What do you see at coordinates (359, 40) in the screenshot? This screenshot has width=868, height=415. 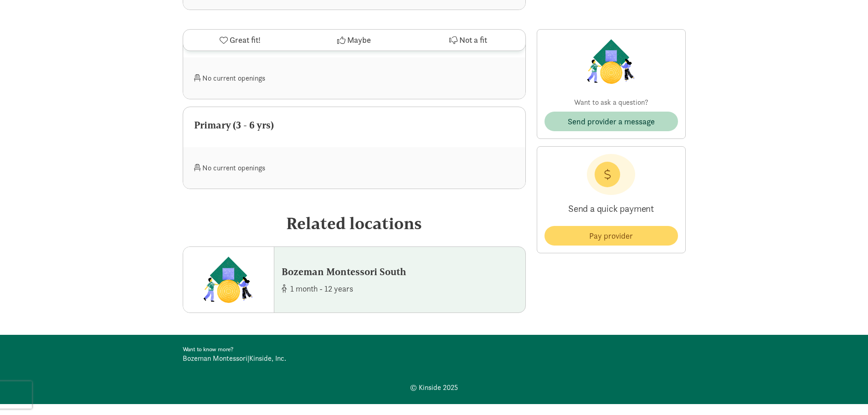 I see `span: Maybe` at bounding box center [359, 40].